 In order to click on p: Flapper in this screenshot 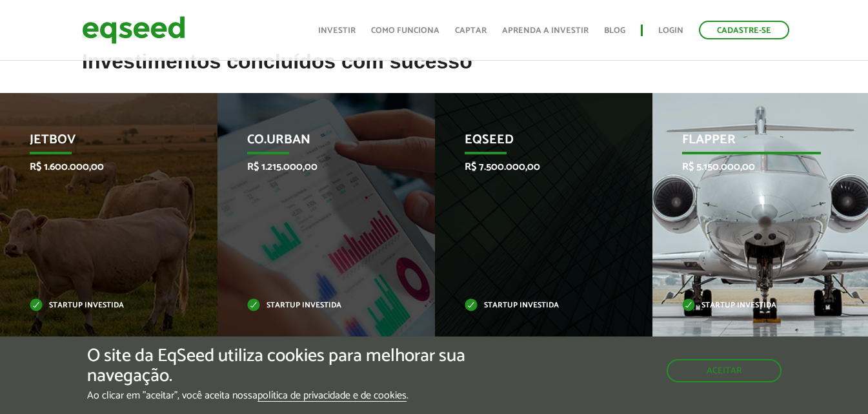, I will do `click(751, 143)`.